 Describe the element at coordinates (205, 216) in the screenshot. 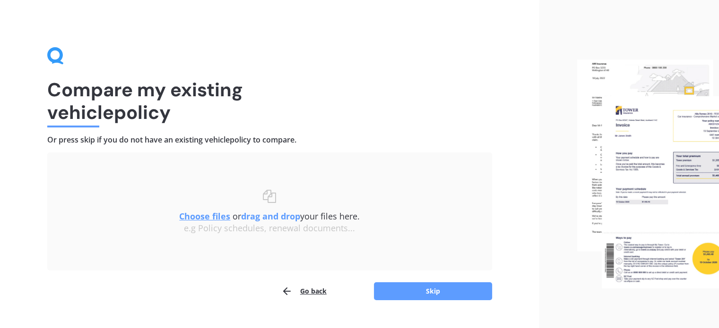

I see `u: Choose files` at that location.